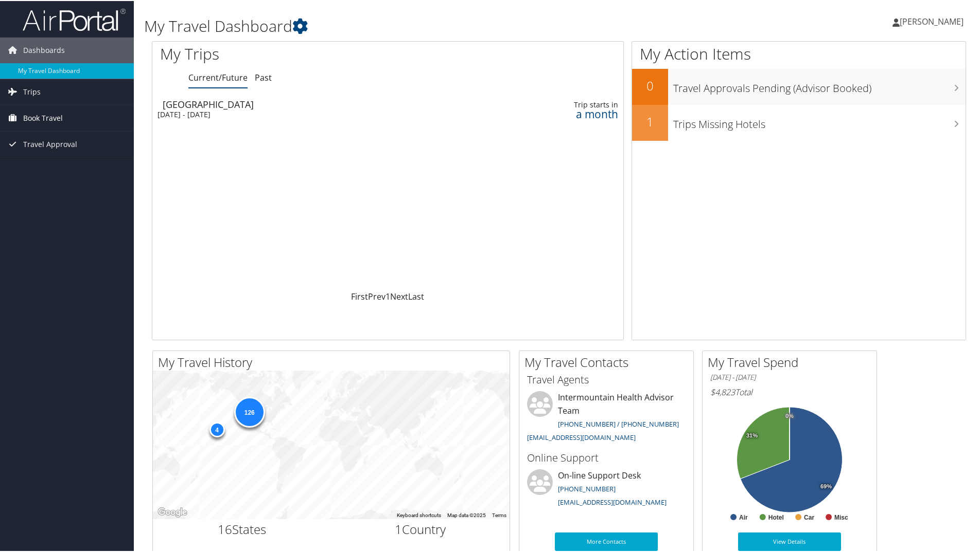 This screenshot has width=980, height=552. I want to click on a: Terms (opens in new tab), so click(499, 514).